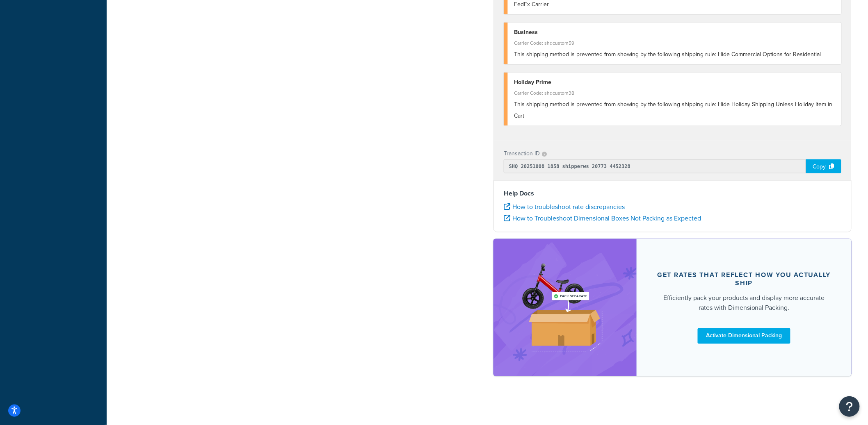  Describe the element at coordinates (673, 110) in the screenshot. I see `span: This shipping method is prevented from showing by the following shipping rule: Hide Holiday Shipp...` at that location.